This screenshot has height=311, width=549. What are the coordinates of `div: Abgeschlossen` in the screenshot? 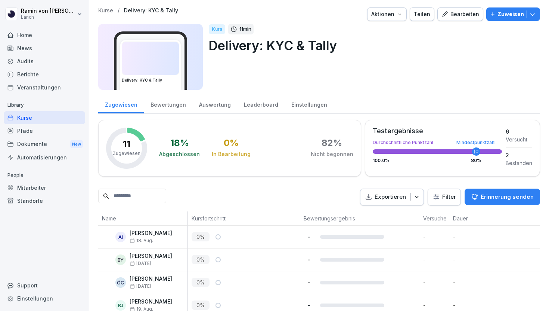 It's located at (179, 154).